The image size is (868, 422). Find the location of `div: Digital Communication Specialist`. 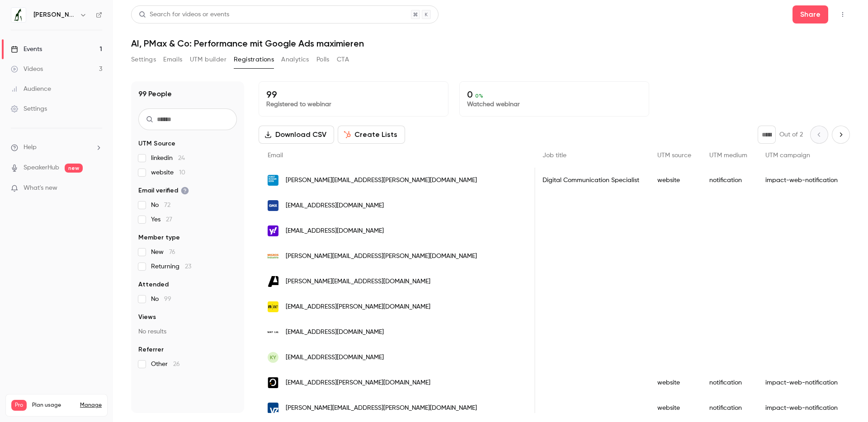

div: Digital Communication Specialist is located at coordinates (591, 180).